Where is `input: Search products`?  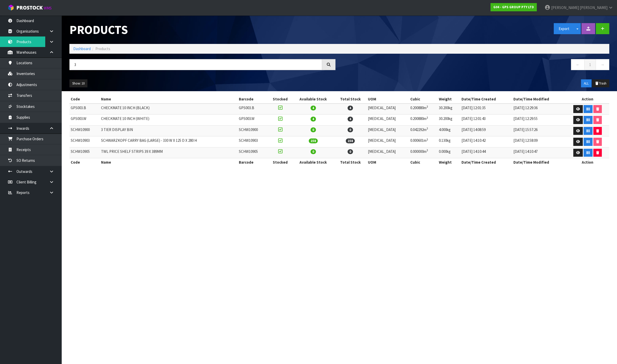
input: Search products is located at coordinates (196, 64).